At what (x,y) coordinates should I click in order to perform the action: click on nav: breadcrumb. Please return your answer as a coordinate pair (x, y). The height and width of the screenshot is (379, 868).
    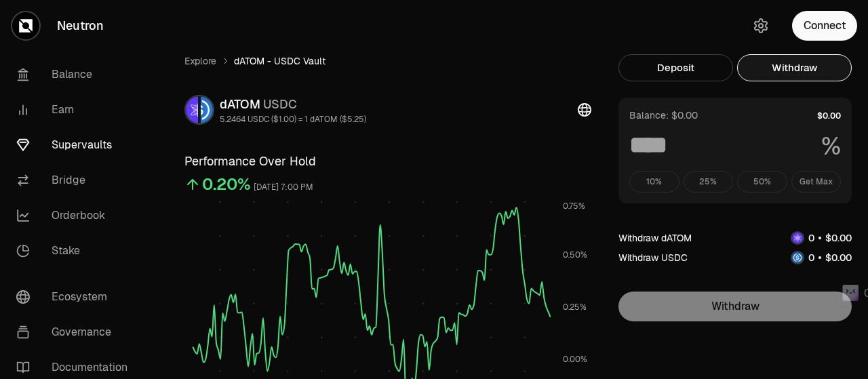
    Looking at the image, I should click on (388, 61).